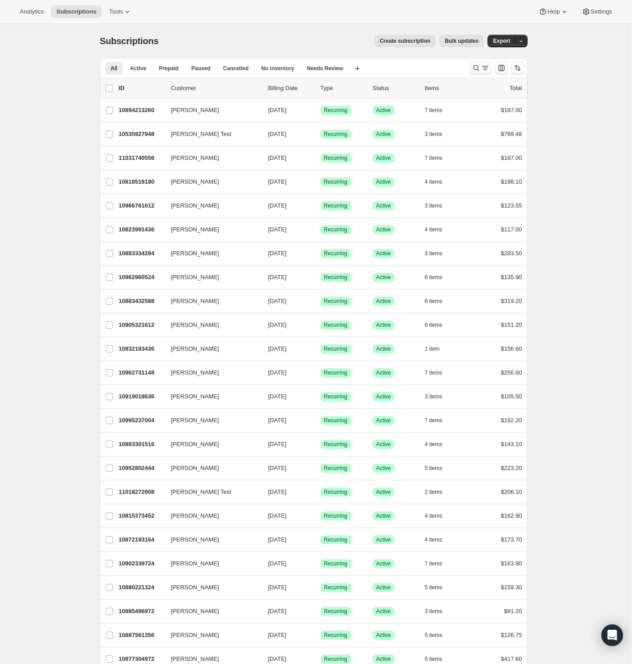  What do you see at coordinates (32, 12) in the screenshot?
I see `span: Analytics` at bounding box center [32, 12].